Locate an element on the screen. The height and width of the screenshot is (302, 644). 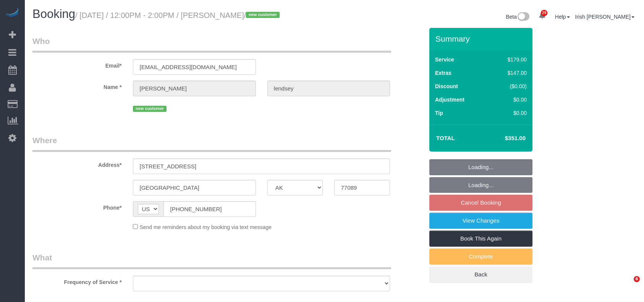
input: Email* is located at coordinates (194, 67).